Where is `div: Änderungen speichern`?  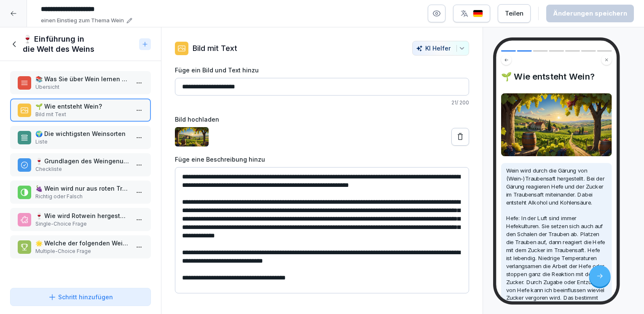
div: Änderungen speichern is located at coordinates (590, 14).